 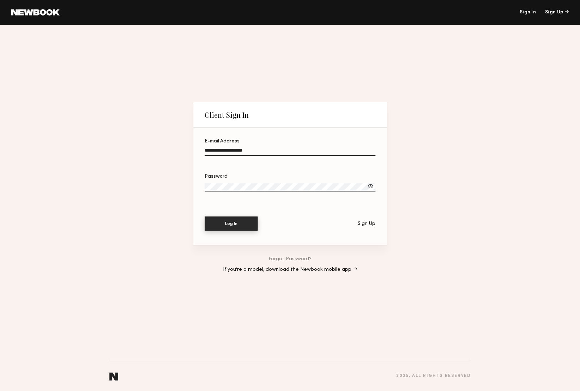 What do you see at coordinates (290, 259) in the screenshot?
I see `a: Forgot Password?` at bounding box center [290, 259].